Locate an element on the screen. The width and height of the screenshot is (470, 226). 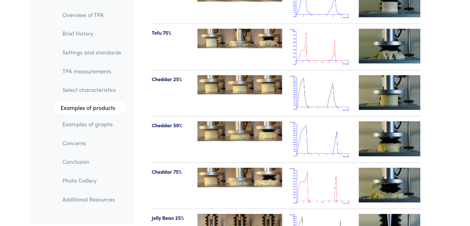
a: Overview of TPA is located at coordinates (92, 15).